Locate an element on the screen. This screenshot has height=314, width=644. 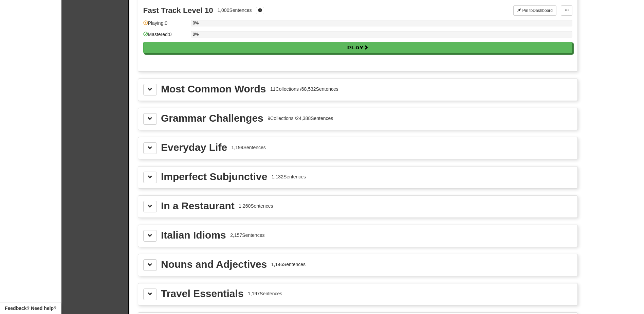
div: Imperfect Subjunctive is located at coordinates (214, 176).